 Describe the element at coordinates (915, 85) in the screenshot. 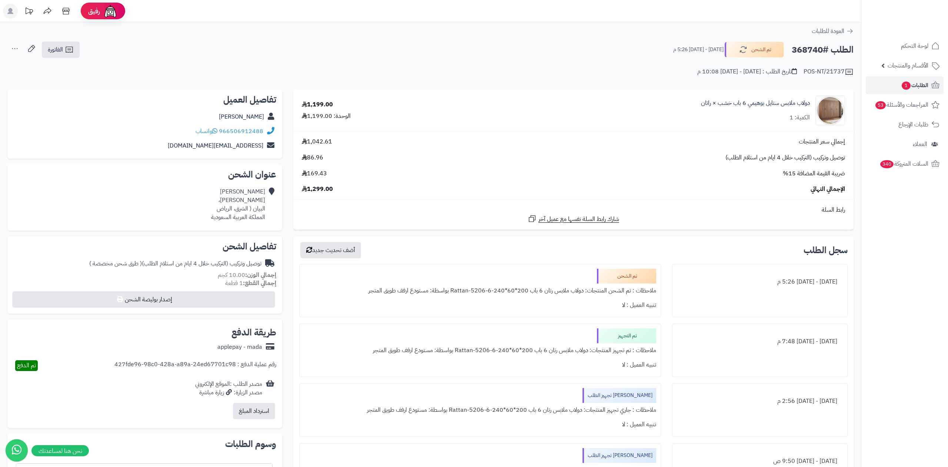

I see `span: الطلبات` at that location.